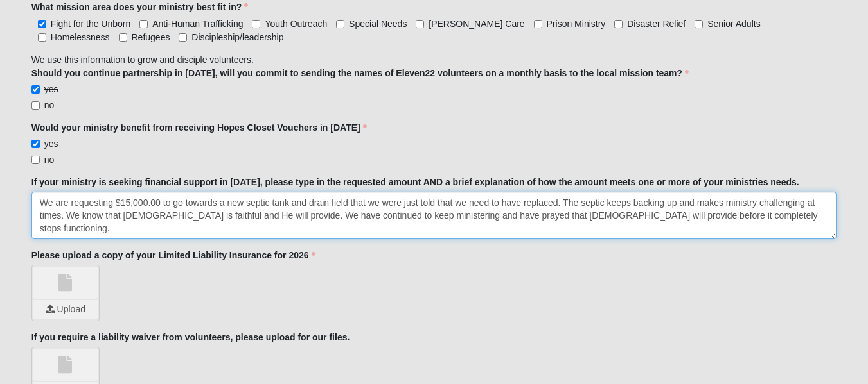 The height and width of the screenshot is (384, 868). Describe the element at coordinates (140, 7) in the screenshot. I see `label: What mission area does your ministry best fit in?` at that location.